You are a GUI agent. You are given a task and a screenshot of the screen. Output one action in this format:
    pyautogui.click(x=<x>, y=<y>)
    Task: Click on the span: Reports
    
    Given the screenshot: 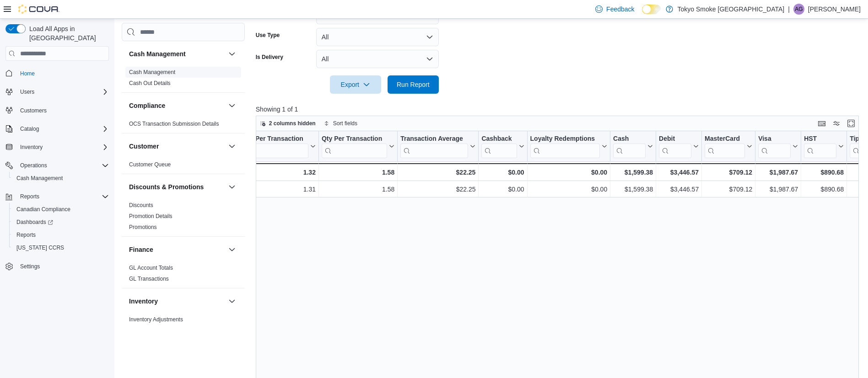 What is the action you would take?
    pyautogui.click(x=62, y=196)
    